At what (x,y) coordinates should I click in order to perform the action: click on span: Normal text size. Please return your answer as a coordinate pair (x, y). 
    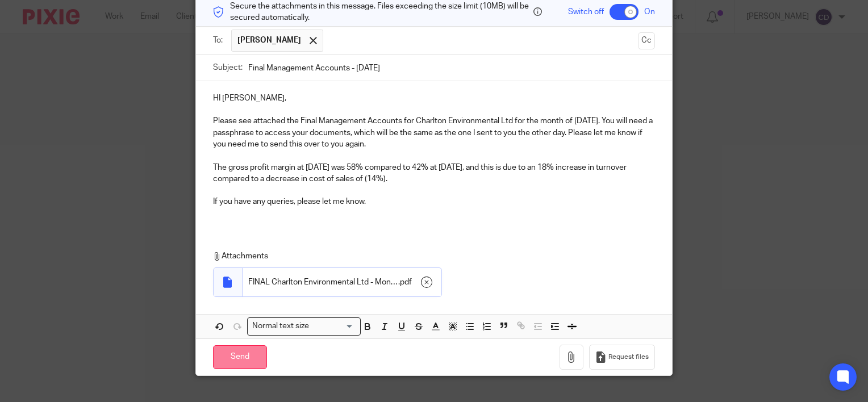
    Looking at the image, I should click on (280, 326).